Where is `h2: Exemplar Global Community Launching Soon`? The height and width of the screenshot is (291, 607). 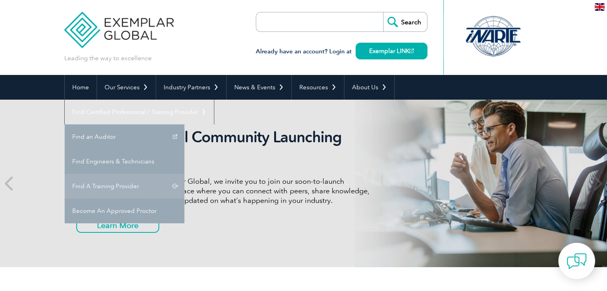
h2: Exemplar Global Community Launching Soon is located at coordinates (226, 146).